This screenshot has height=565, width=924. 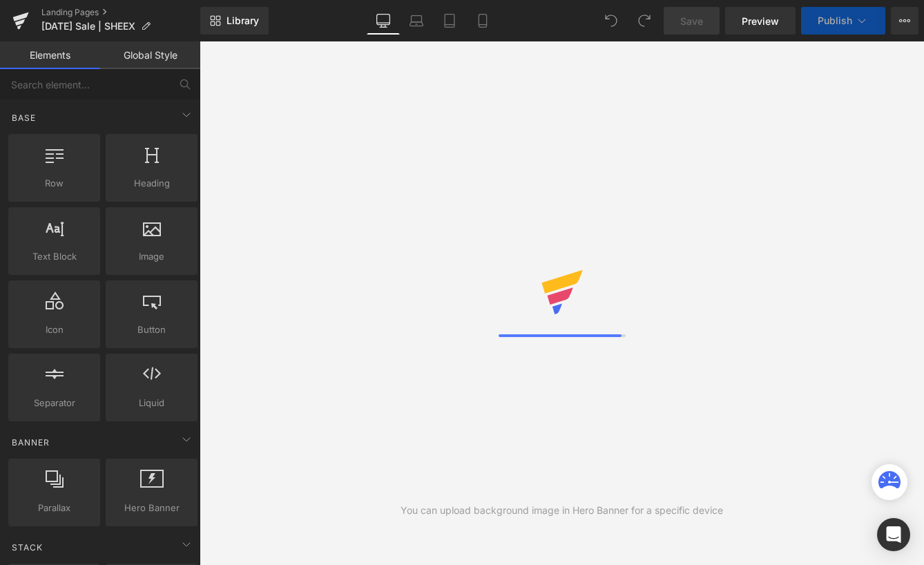 What do you see at coordinates (54, 256) in the screenshot?
I see `span: Text Block` at bounding box center [54, 256].